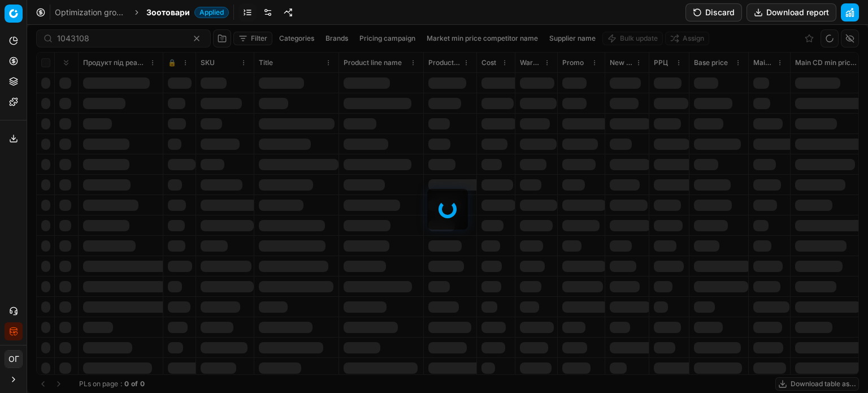 This screenshot has height=393, width=868. Describe the element at coordinates (714, 13) in the screenshot. I see `button: Discard` at that location.